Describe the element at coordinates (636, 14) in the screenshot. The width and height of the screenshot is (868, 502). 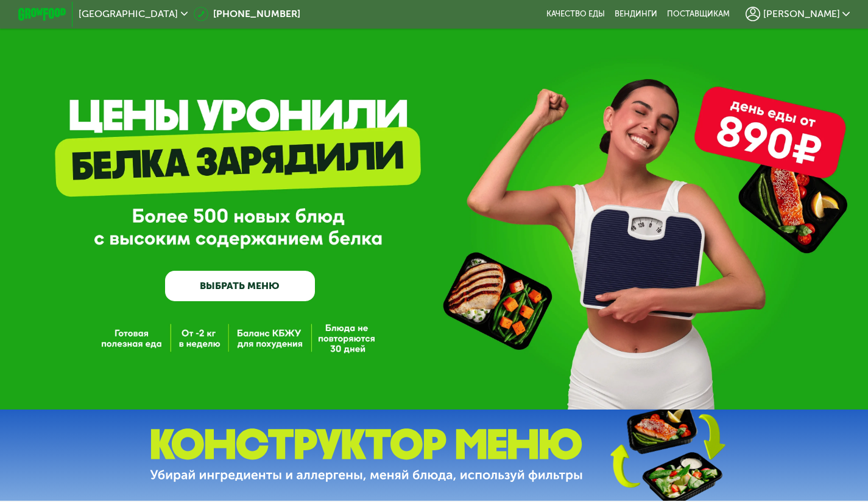
I see `a: Вендинги` at that location.